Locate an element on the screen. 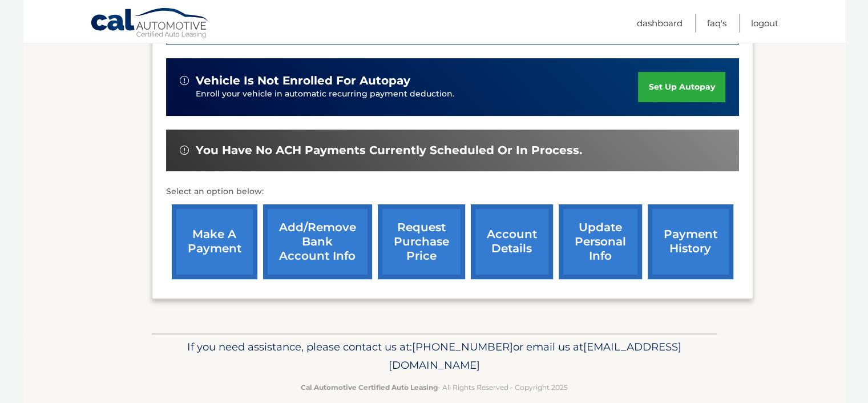 This screenshot has height=403, width=868. p: Enroll your vehicle in automatic recurring payment deduction. is located at coordinates (417, 94).